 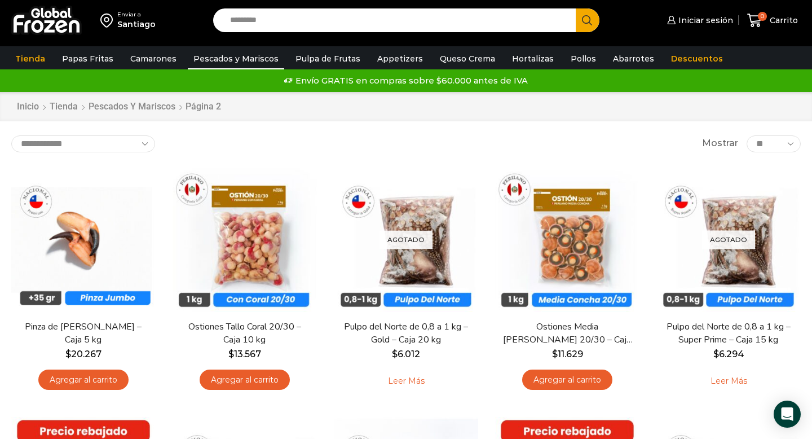 I want to click on span: 0, so click(x=762, y=16).